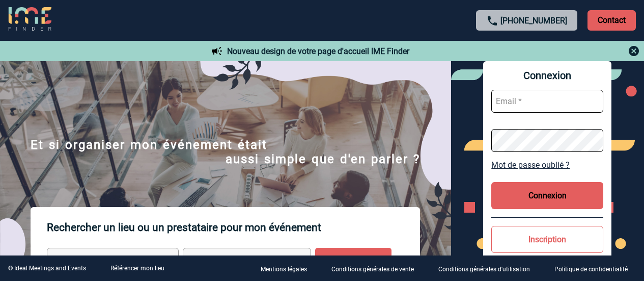 This screenshot has height=281, width=644. What do you see at coordinates (353, 262) in the screenshot?
I see `input: Rechercher` at bounding box center [353, 262].